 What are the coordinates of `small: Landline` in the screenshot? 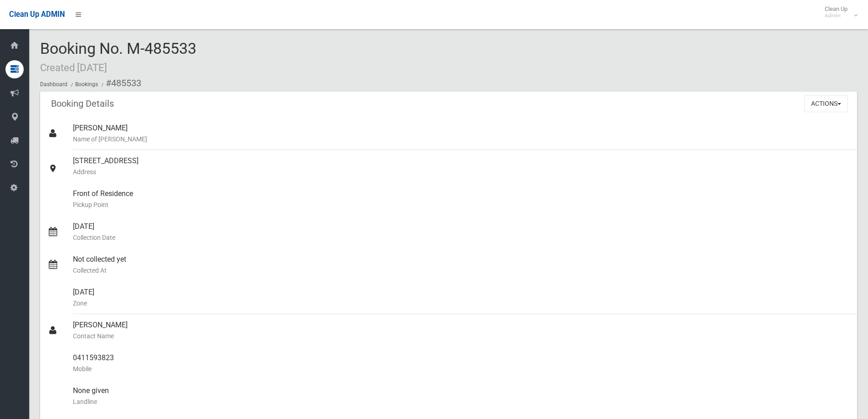 It's located at (461, 401).